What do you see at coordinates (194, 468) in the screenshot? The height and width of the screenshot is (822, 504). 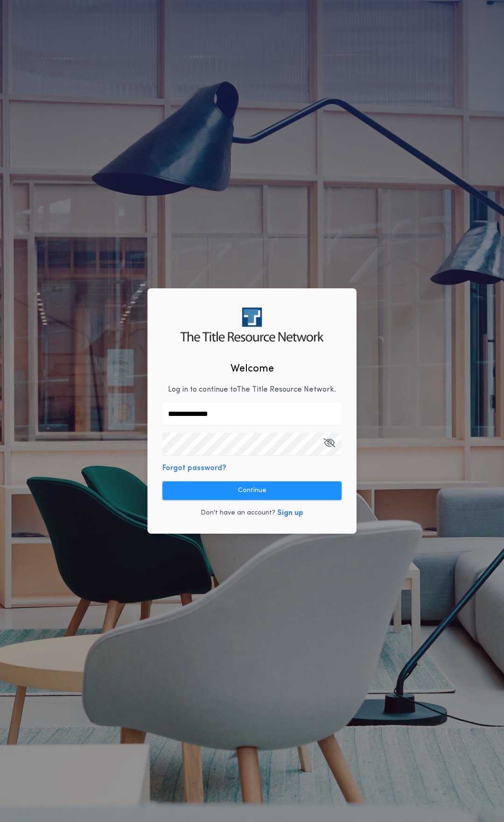 I see `button: Forgot password?` at bounding box center [194, 468].